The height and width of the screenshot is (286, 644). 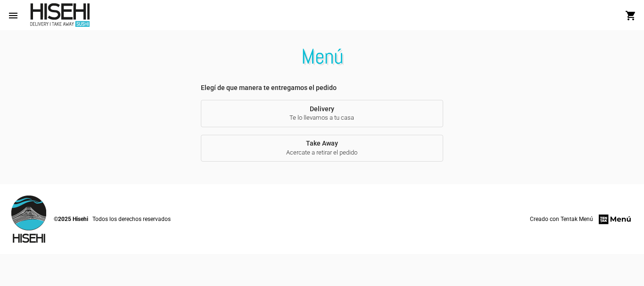 What do you see at coordinates (13, 16) in the screenshot?
I see `mat-icon: menu` at bounding box center [13, 16].